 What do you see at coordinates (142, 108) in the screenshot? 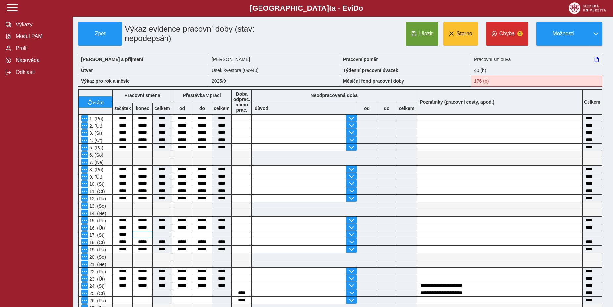
I see `b: konec` at bounding box center [142, 108].